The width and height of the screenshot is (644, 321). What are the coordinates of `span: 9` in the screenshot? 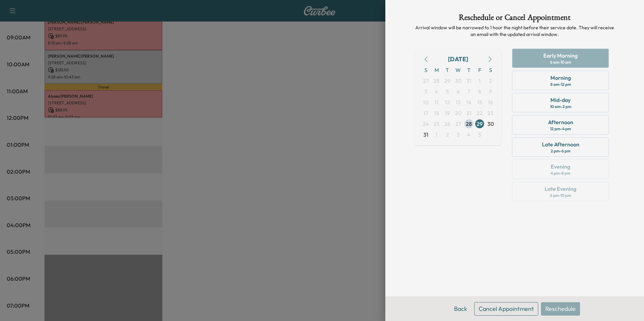 It's located at (490, 92).